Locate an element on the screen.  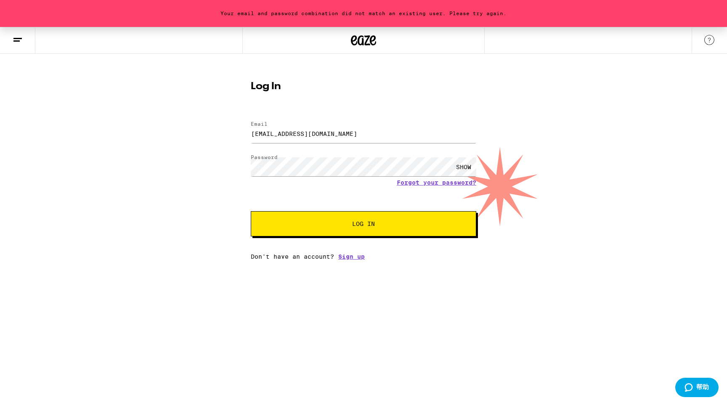
a: Forgot your password? is located at coordinates (436, 183).